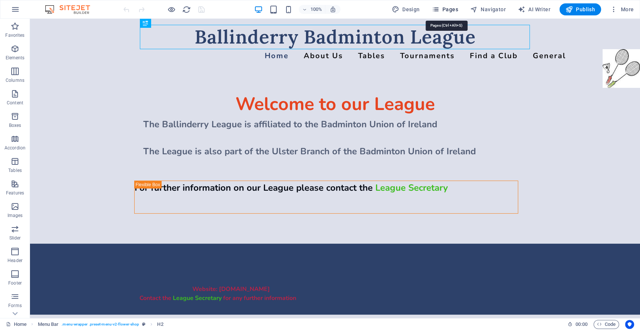 The height and width of the screenshot is (330, 640). Describe the element at coordinates (333, 9) in the screenshot. I see `i: On resize automatically adjust zoom level to fit chosen device.` at that location.